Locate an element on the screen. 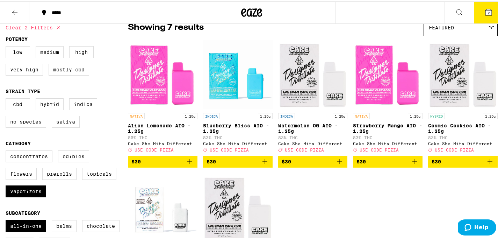 This screenshot has width=498, height=239. img: Cake She Hits Different - Watermelon OG AIO - 1.25g is located at coordinates (313, 73).